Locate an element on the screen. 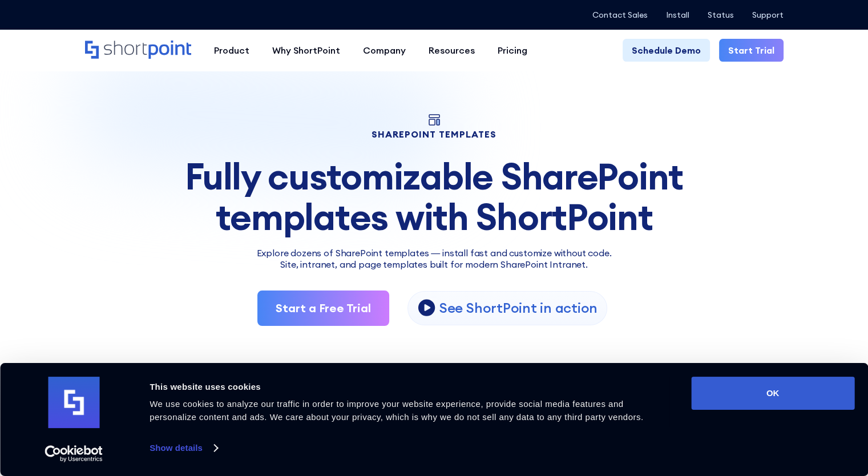 The height and width of the screenshot is (476, 868). a: Company is located at coordinates (384, 50).